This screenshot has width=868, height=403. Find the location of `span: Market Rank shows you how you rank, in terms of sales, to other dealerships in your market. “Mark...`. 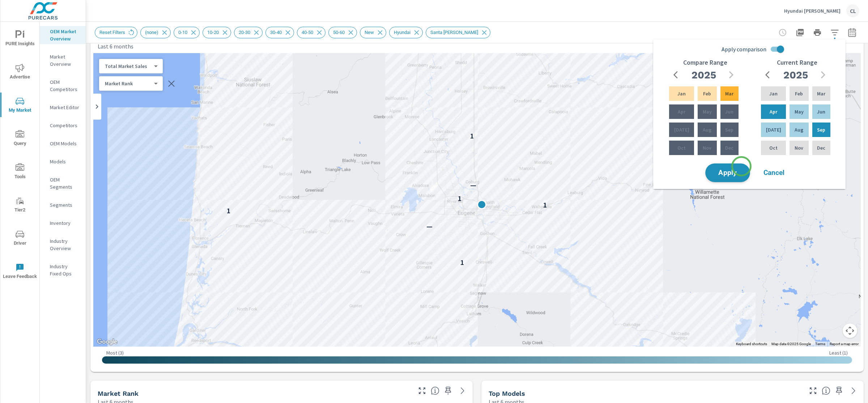

span: Market Rank shows you how you rank, in terms of sales, to other dealerships in your market. “Mark... is located at coordinates (435, 391).